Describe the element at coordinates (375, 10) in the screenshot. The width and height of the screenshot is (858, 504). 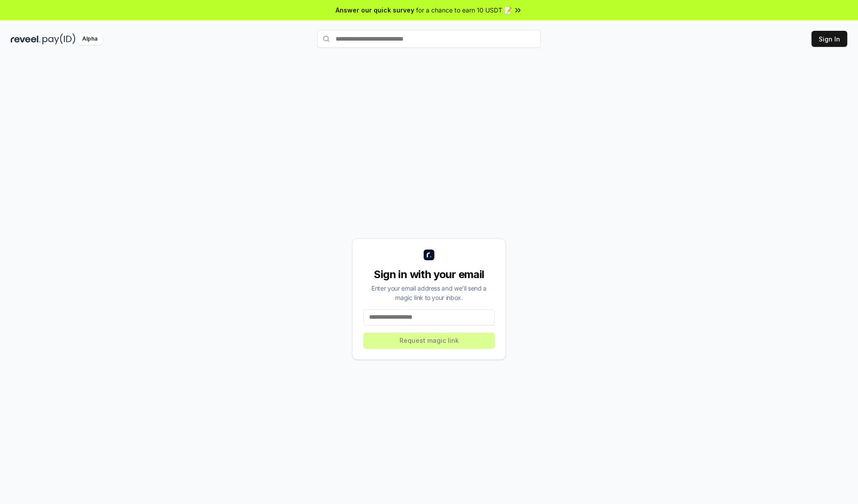
I see `span: Answer our quick survey` at that location.